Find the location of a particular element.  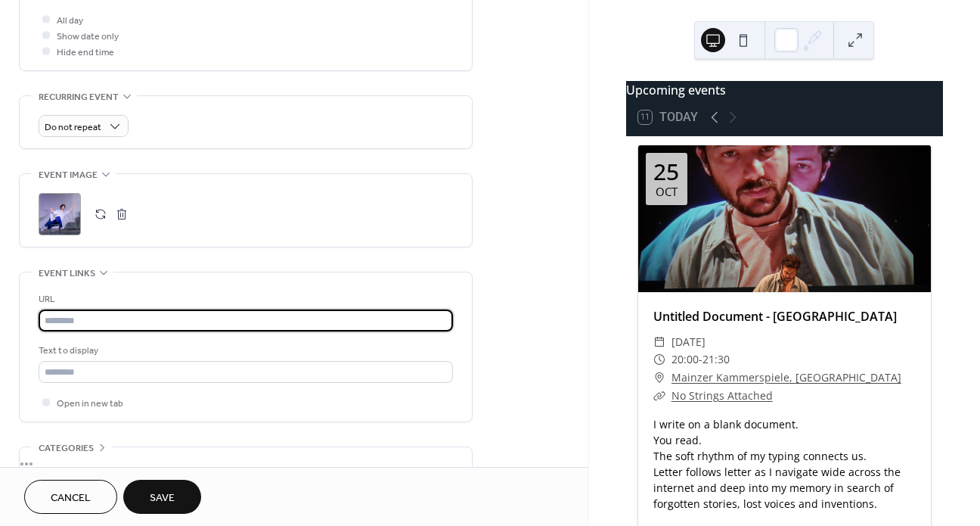

div: URL is located at coordinates (244, 299).